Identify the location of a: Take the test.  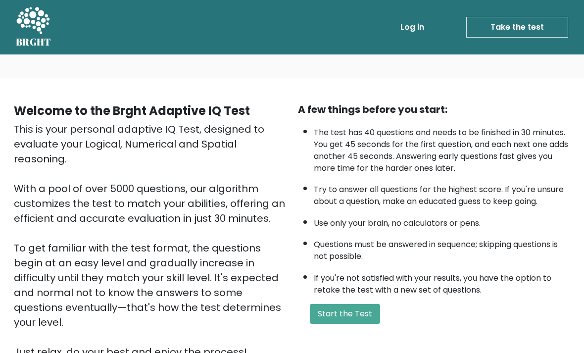
(518, 27).